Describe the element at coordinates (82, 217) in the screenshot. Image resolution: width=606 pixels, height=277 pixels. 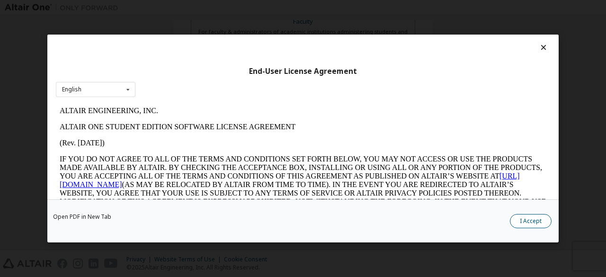
I see `a: Open PDF in New Tab` at that location.